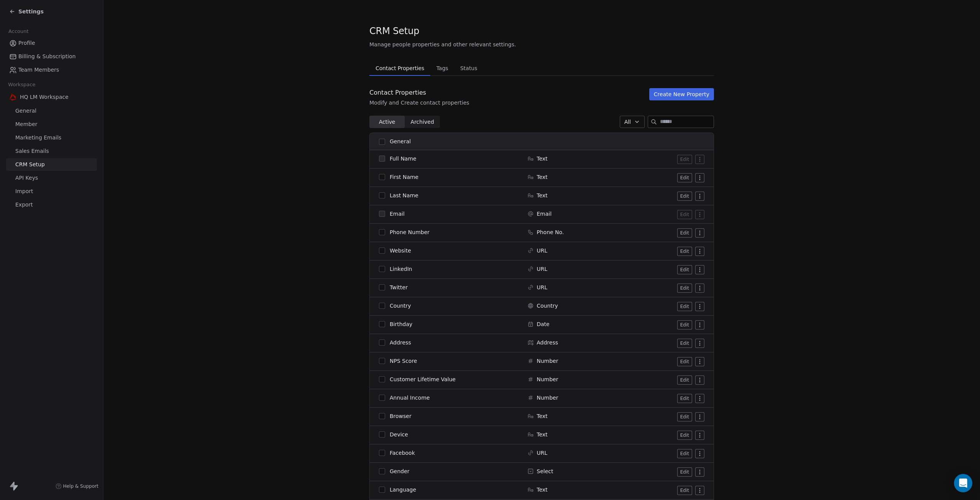 This screenshot has height=500, width=980. What do you see at coordinates (24, 204) in the screenshot?
I see `span: Export` at bounding box center [24, 204].